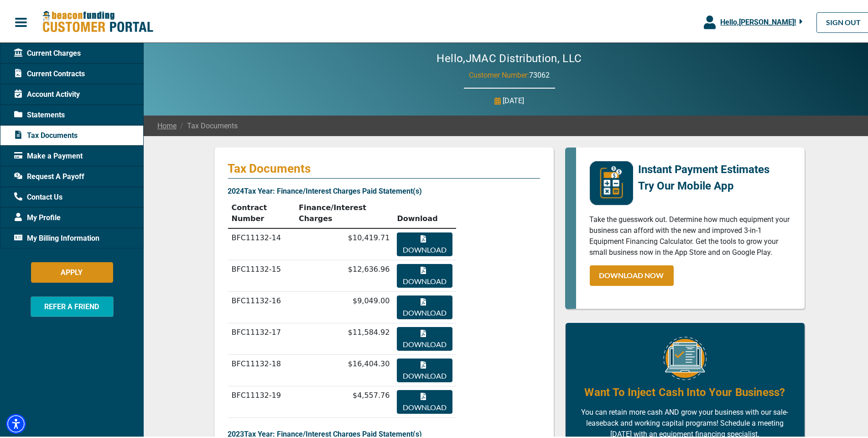 The image size is (868, 438). I want to click on a: Home, so click(167, 124).